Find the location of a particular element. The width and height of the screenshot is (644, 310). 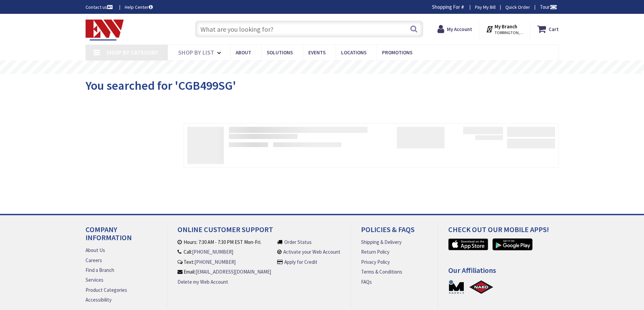

span: Locations is located at coordinates (354, 53).